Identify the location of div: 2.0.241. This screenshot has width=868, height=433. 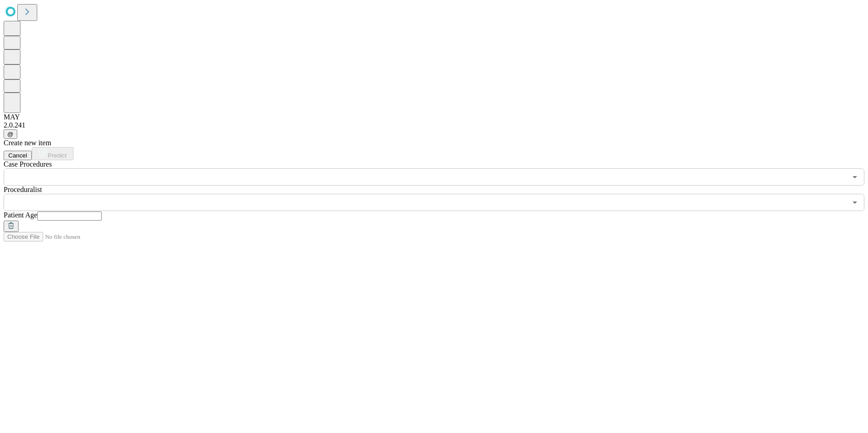
(434, 125).